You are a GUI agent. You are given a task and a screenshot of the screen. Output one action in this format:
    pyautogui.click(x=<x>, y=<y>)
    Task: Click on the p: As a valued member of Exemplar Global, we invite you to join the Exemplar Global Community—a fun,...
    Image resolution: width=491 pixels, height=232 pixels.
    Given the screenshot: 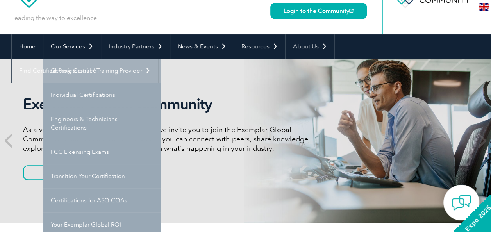 What is the action you would take?
    pyautogui.click(x=169, y=139)
    